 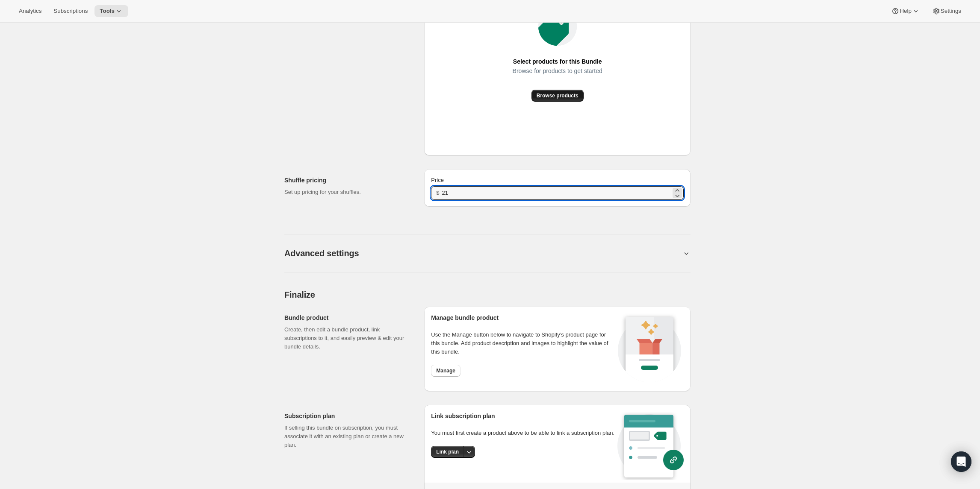 I want to click on button: Tools, so click(x=111, y=11).